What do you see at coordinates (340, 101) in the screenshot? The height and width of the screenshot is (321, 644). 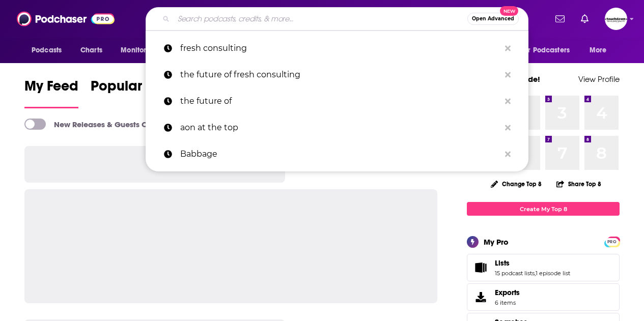 I see `p: the future of` at bounding box center [340, 101].